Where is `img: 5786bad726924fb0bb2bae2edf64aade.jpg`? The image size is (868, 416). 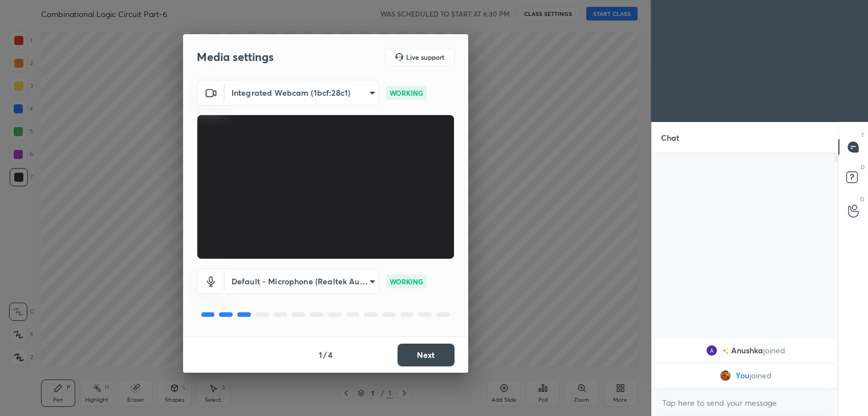
img: 5786bad726924fb0bb2bae2edf64aade.jpg is located at coordinates (725, 376).